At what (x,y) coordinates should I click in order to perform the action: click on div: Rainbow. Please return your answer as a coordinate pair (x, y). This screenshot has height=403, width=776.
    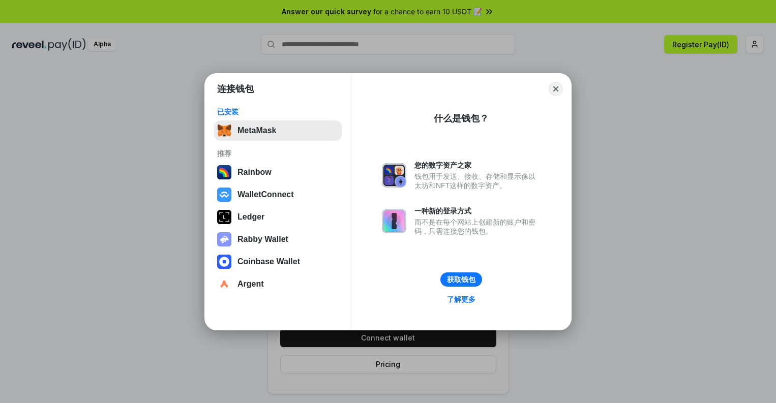
    Looking at the image, I should click on (254, 172).